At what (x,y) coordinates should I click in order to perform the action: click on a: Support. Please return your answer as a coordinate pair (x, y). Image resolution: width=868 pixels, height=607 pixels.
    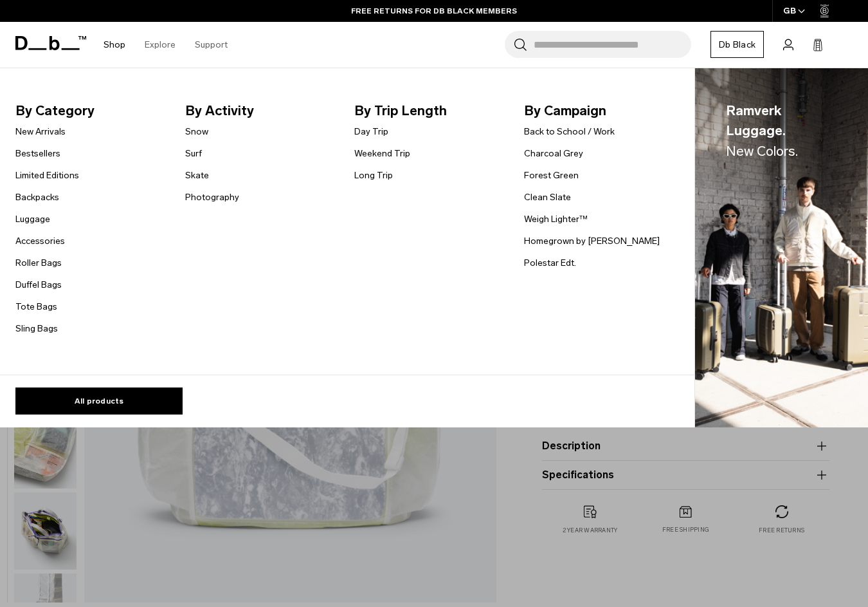
    Looking at the image, I should click on (211, 45).